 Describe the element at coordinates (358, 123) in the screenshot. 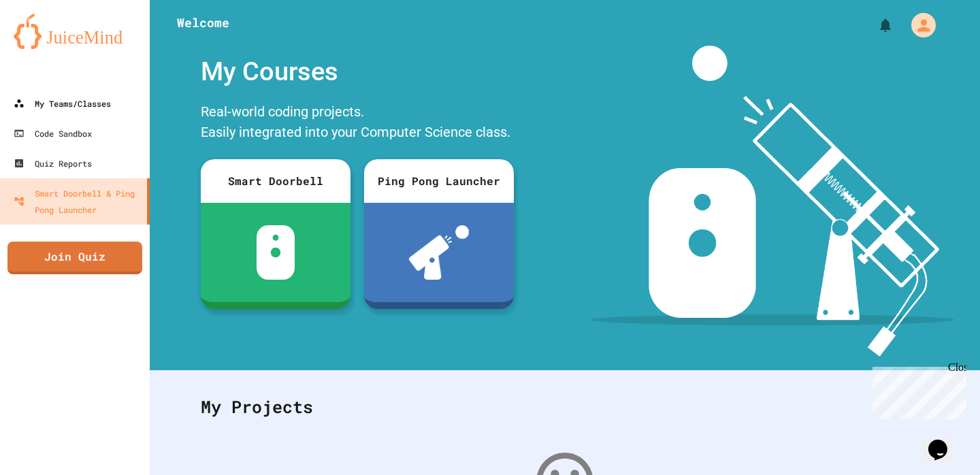

I see `div: Real-world coding projects. Easily integrated into your Computer Science class.` at that location.